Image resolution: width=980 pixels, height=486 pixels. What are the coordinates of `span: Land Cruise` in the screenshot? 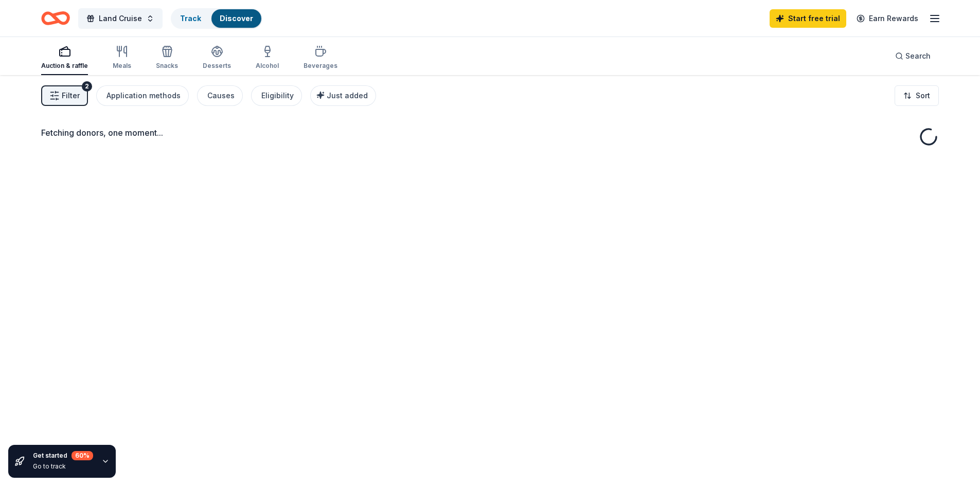 It's located at (120, 18).